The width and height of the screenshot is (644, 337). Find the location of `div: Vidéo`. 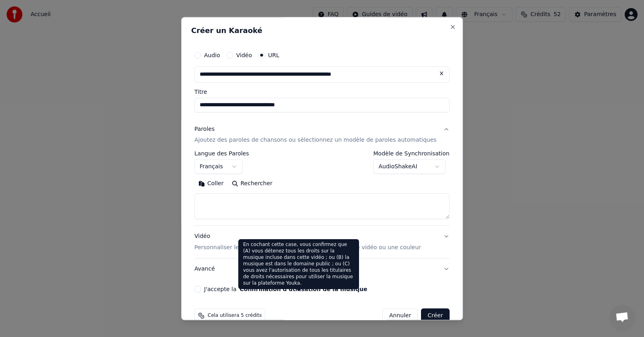

div: Vidéo is located at coordinates (307, 242).